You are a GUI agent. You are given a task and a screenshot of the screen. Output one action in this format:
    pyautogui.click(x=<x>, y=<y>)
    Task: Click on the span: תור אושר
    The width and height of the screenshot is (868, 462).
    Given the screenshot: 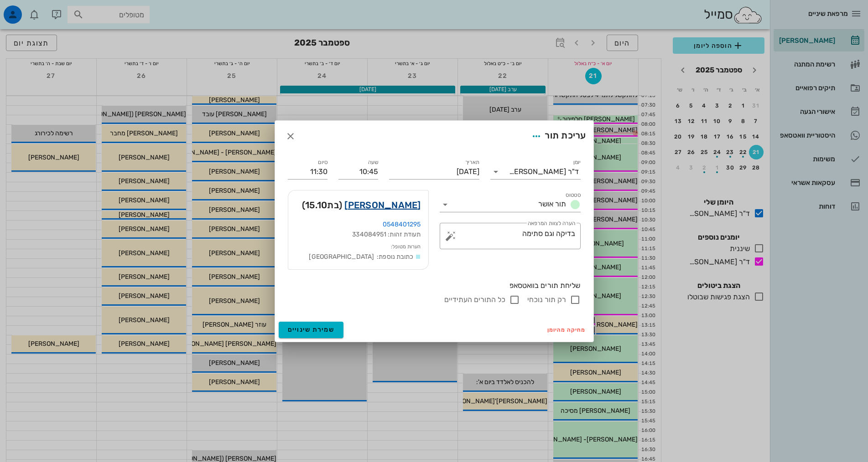 What is the action you would take?
    pyautogui.click(x=552, y=204)
    